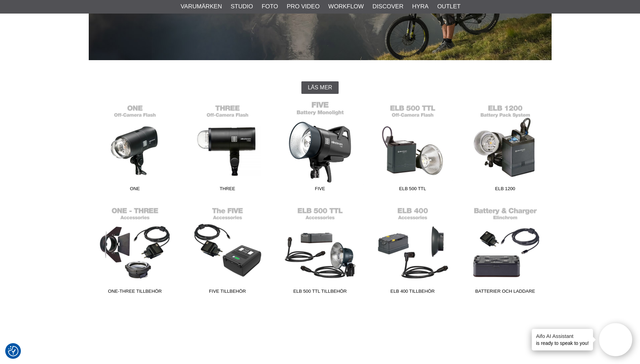  I want to click on a: Outlet, so click(449, 6).